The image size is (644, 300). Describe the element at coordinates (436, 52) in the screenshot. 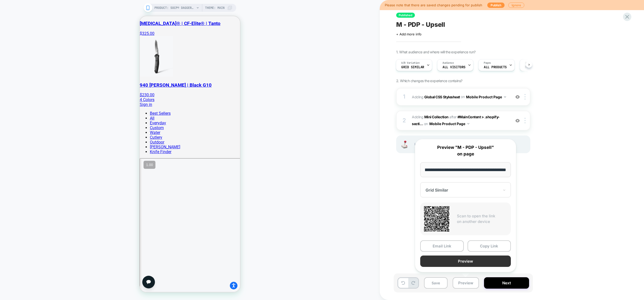

I see `span: 1. What audience and where will the experience run?` at that location.